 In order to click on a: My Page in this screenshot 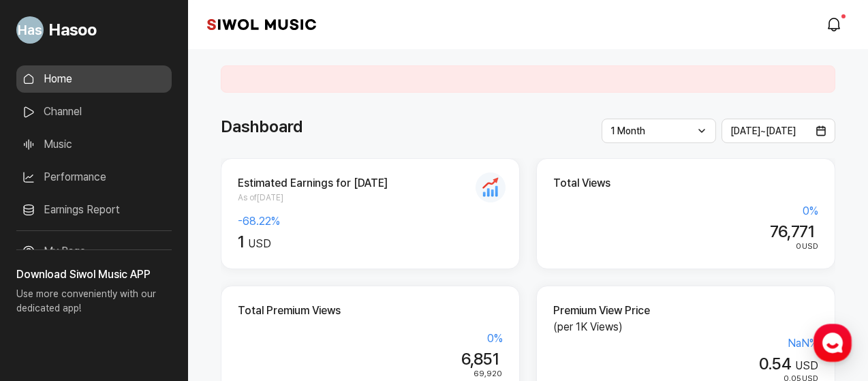, I will do `click(94, 252)`.